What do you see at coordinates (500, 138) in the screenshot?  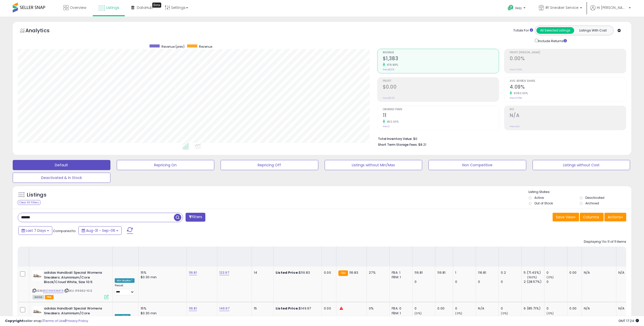 I see `li: $0` at bounding box center [500, 138].